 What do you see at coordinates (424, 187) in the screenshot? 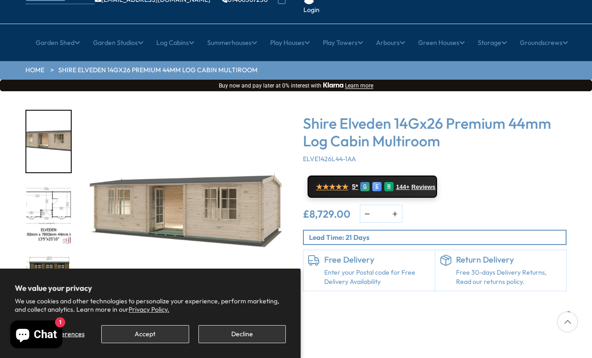
I see `span: Reviews` at bounding box center [424, 187].